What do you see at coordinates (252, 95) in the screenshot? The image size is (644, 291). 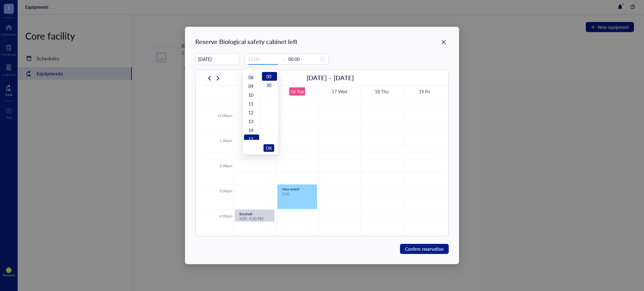 I see `div: 10` at bounding box center [252, 95].